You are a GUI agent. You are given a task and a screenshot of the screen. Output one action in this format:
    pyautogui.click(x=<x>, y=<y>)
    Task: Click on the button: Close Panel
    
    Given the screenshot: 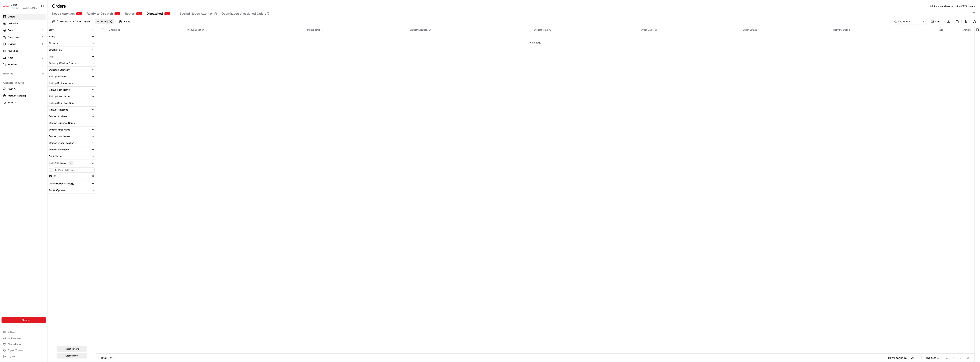 What is the action you would take?
    pyautogui.click(x=71, y=356)
    